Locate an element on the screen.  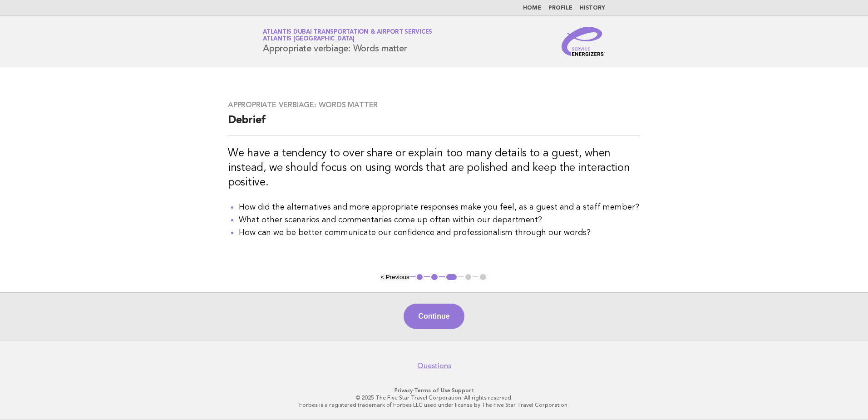
a: History is located at coordinates (592, 8).